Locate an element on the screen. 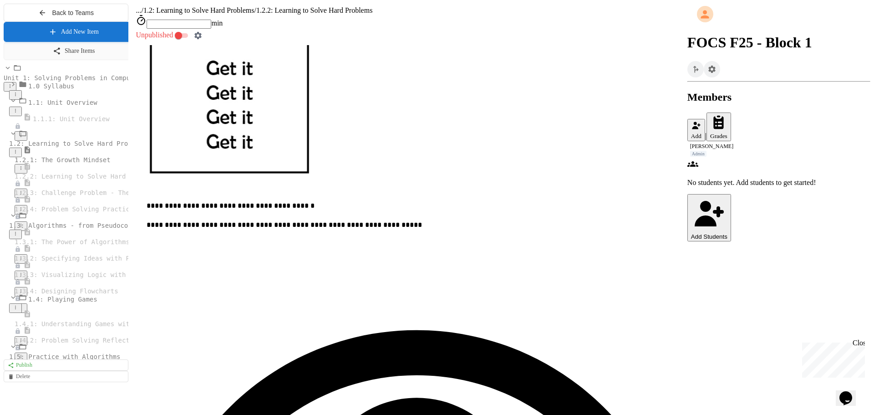 The image size is (874, 415). div: My Account is located at coordinates (779, 14).